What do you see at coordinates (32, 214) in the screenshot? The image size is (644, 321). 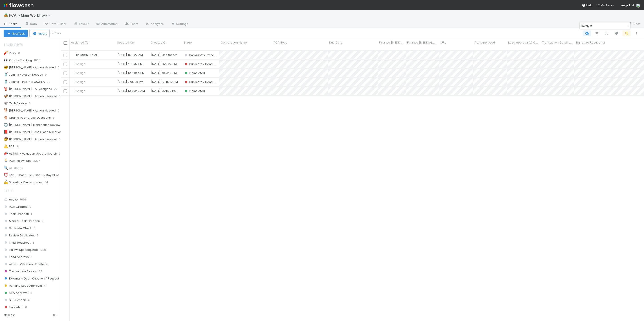 I see `span: 1` at bounding box center [32, 214].